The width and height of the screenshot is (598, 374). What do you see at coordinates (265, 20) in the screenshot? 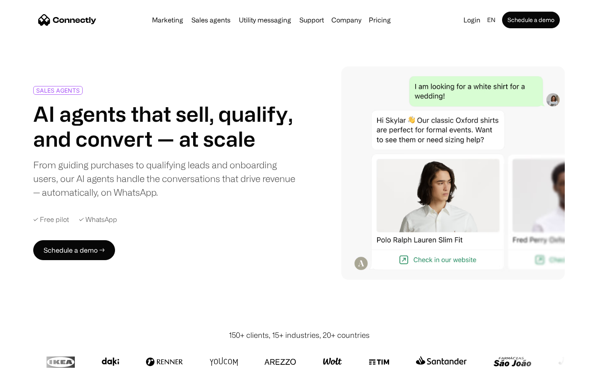
I see `a: Utility messaging` at bounding box center [265, 20].